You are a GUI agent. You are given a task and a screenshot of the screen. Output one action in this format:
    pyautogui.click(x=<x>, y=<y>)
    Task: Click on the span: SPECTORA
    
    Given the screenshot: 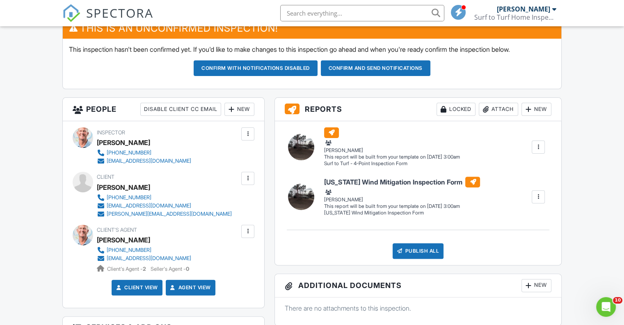 What is the action you would take?
    pyautogui.click(x=120, y=13)
    